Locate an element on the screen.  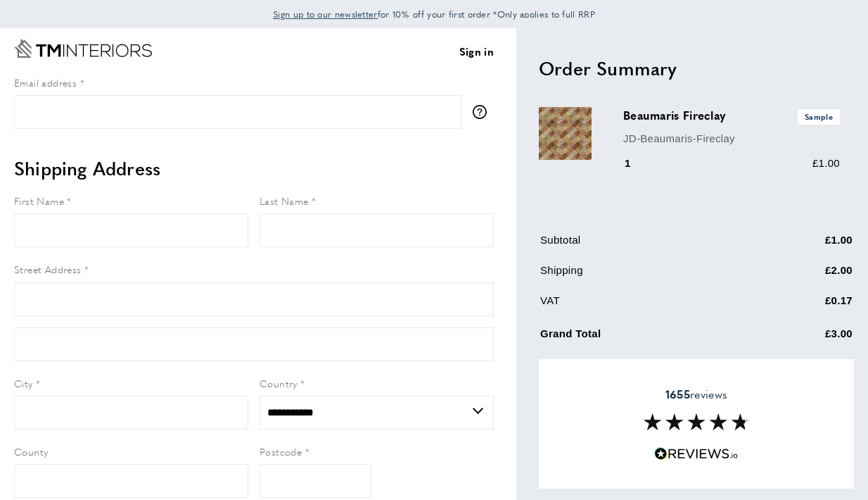
img: Beaumaris Fireclay is located at coordinates (565, 133).